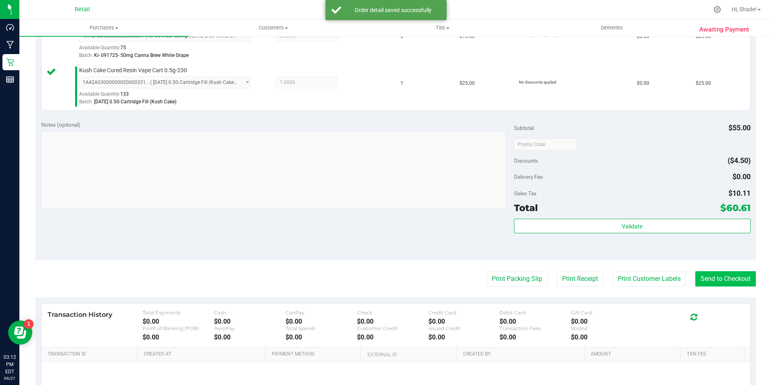 The image size is (772, 385). I want to click on inline-svg: Manufacturing, so click(10, 45).